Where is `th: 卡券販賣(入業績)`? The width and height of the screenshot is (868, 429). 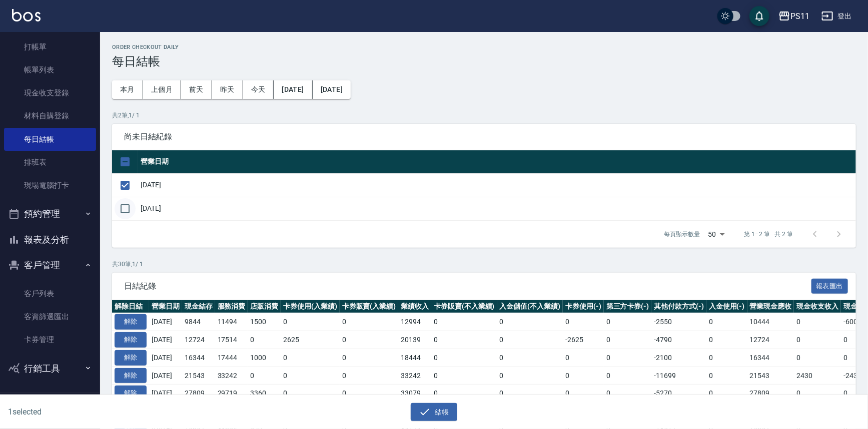
th: 卡券販賣(入業績) is located at coordinates (370, 307).